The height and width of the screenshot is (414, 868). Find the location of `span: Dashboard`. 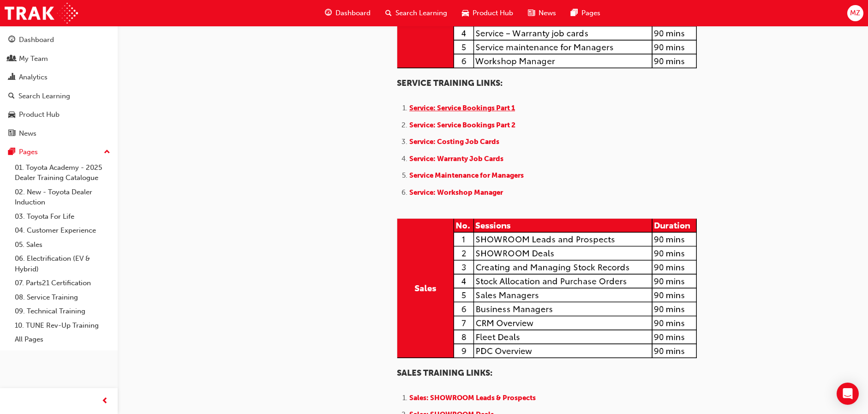

span: Dashboard is located at coordinates (353, 13).